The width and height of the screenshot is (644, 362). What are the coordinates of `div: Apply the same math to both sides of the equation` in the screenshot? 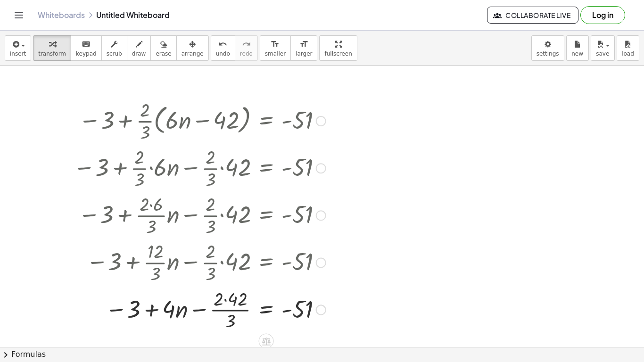 It's located at (267, 342).